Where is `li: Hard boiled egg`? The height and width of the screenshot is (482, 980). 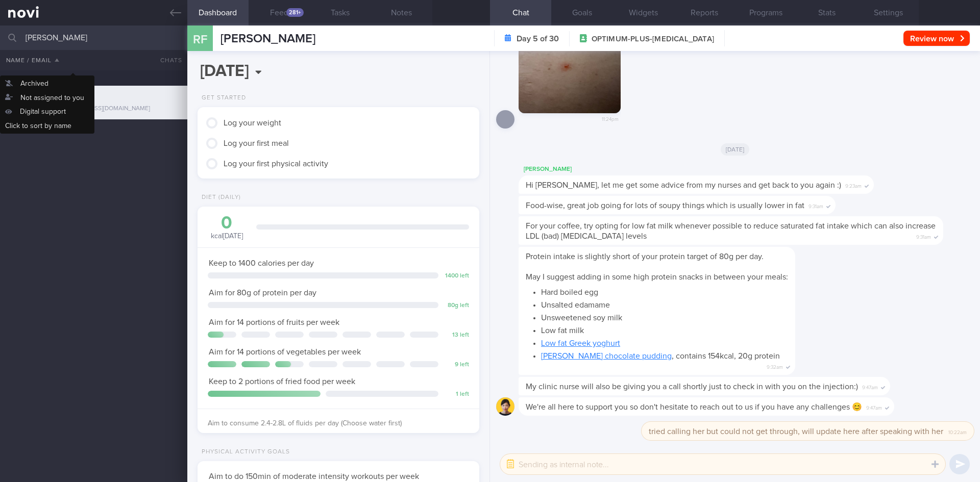
li: Hard boiled egg is located at coordinates (664, 291).